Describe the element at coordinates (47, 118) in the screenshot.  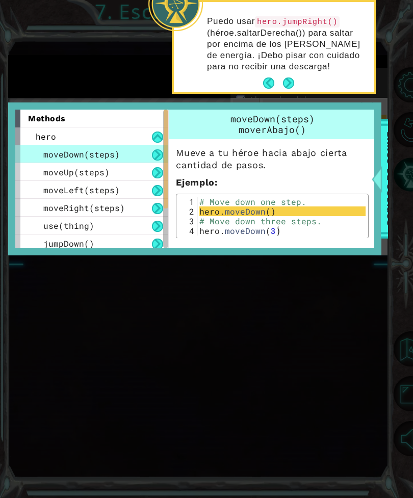
I see `span: methods` at that location.